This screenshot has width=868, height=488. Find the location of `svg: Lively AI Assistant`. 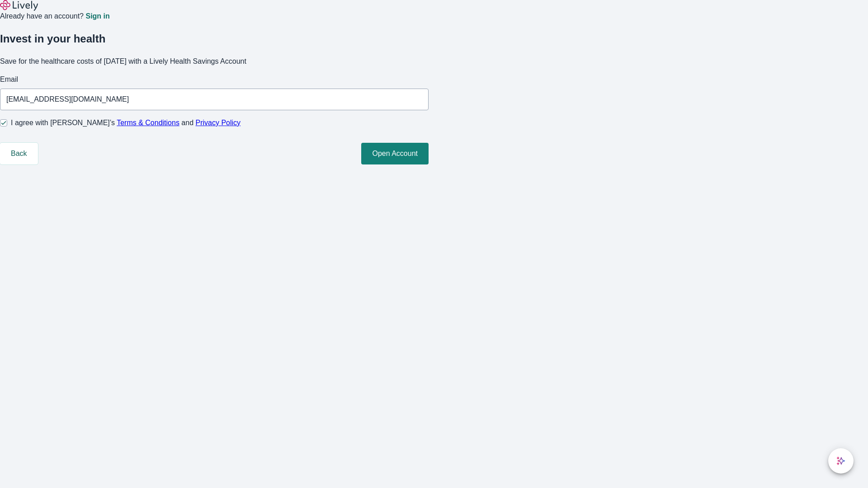

svg: Lively AI Assistant is located at coordinates (842, 461).